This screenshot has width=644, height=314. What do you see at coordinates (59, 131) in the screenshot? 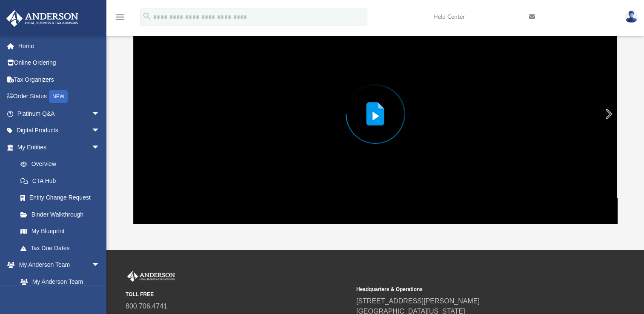
I see `a: Digital Productsarrow_drop_down` at bounding box center [59, 131].